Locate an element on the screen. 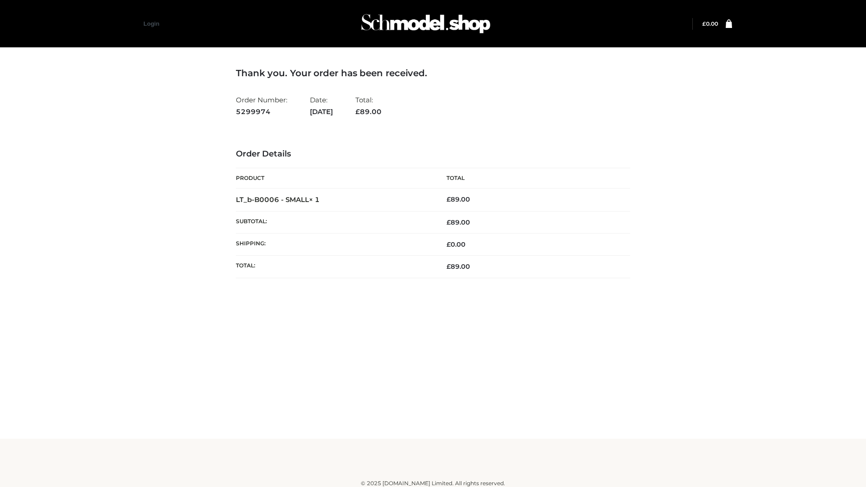 Image resolution: width=866 pixels, height=487 pixels. li: Date: is located at coordinates (321, 106).